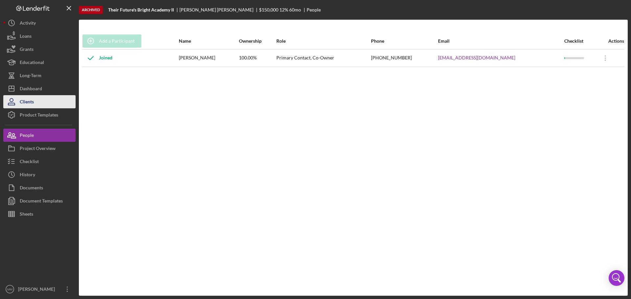  I want to click on div: 100.00%, so click(257, 58).